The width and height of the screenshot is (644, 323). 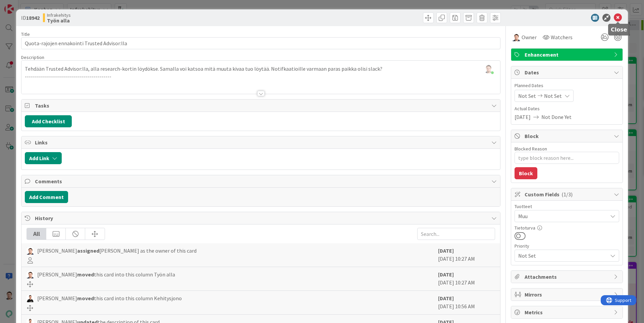 I want to click on p: Tehdään Trusted Advisor:lla, alla research-kortin löydökse. Samalla voi katsoa mitä muuta kivaa t..., so click(x=261, y=69).